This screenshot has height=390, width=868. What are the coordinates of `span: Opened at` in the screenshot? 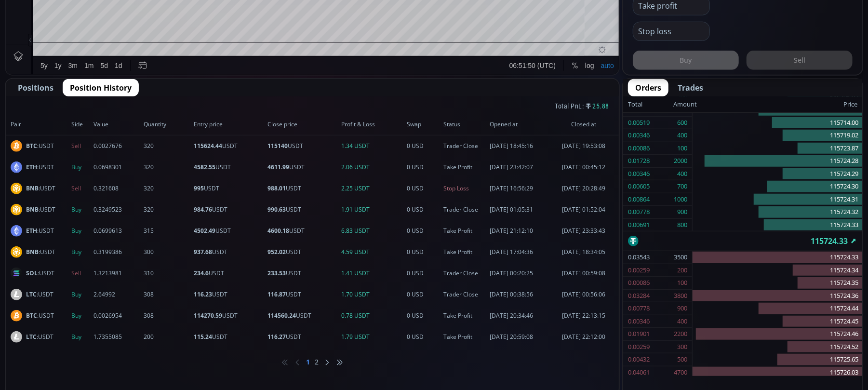 It's located at (520, 124).